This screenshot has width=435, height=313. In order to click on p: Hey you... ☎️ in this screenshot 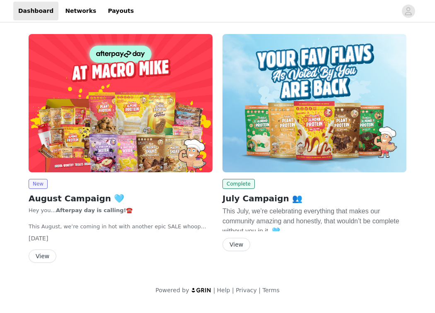, I will do `click(121, 210)`.